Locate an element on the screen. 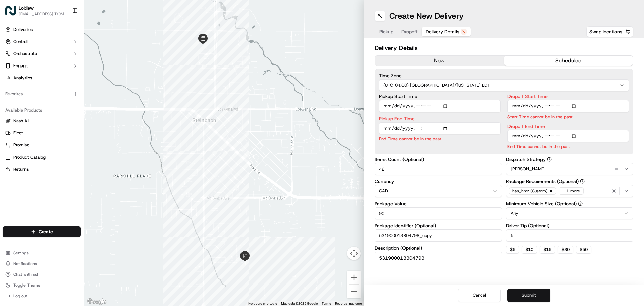 This screenshot has height=306, width=644. img: 1736555255976-a54dd68f-1ca7-489b-9aae-adbdc363a1c4 is located at coordinates (16, 125).